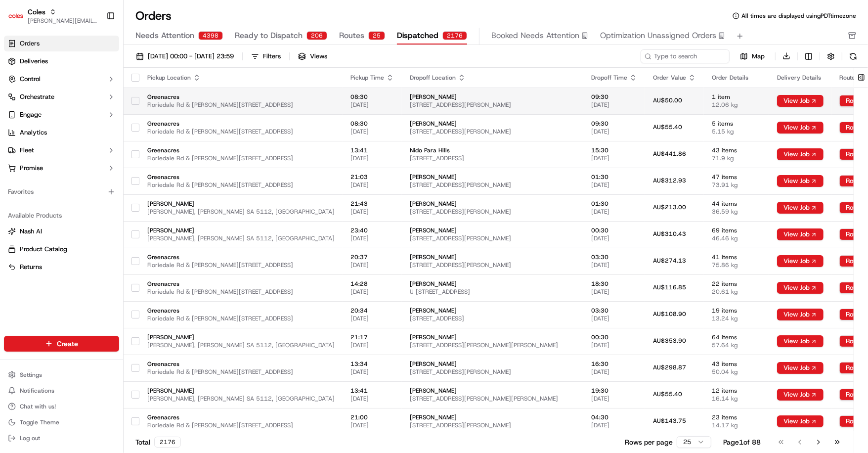 The image size is (868, 453). I want to click on button: Toggle Theme, so click(61, 423).